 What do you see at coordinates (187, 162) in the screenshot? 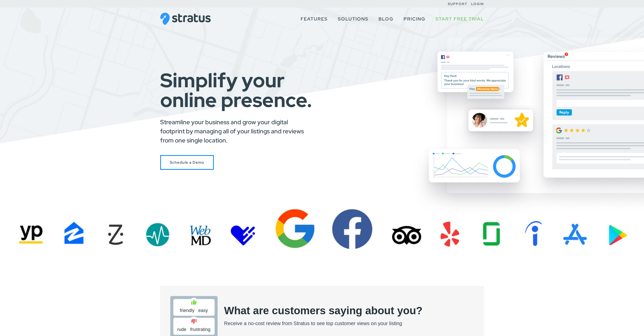
I see `a: Schedule a Stratus Demo with Us` at bounding box center [187, 162].